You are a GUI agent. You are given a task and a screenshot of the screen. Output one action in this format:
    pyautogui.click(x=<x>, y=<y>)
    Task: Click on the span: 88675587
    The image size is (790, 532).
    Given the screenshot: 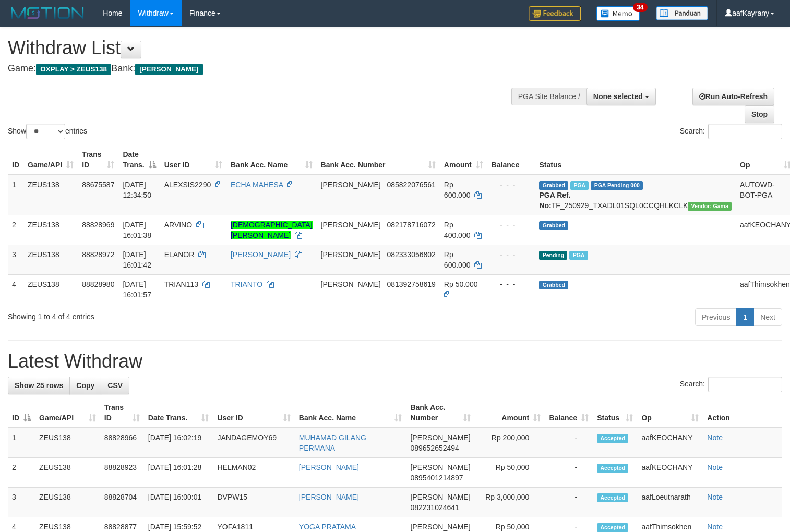 What is the action you would take?
    pyautogui.click(x=98, y=185)
    